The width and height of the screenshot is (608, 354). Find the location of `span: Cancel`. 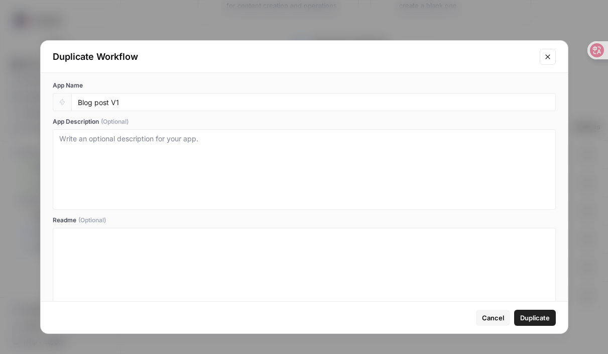

span: Cancel is located at coordinates (493, 317).